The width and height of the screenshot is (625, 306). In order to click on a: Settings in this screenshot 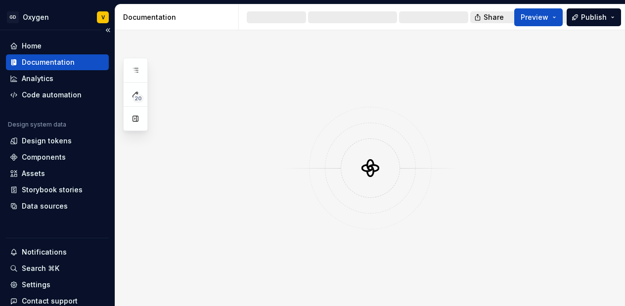, I will do `click(57, 285)`.